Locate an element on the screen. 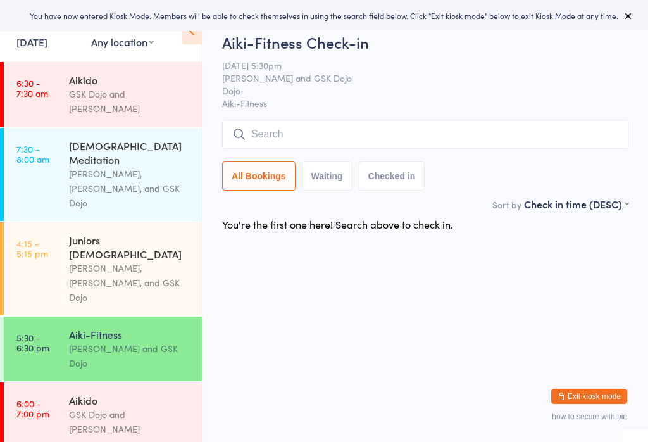  div: Aiki-Fitness is located at coordinates (130, 334).